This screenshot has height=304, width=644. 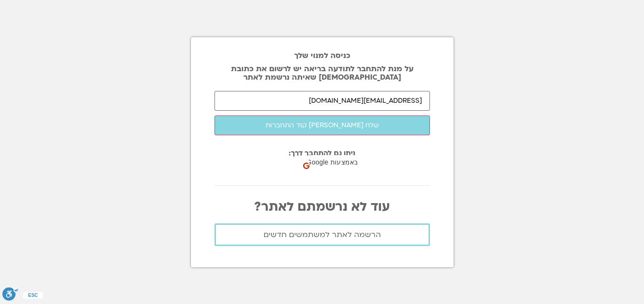 I want to click on a: הרשמה לאתר למשתמשים חדשים, so click(x=322, y=235).